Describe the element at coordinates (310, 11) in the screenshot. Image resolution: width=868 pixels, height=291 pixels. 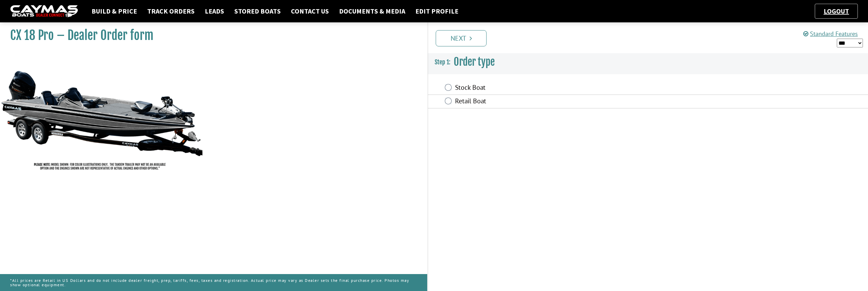
I see `a: Contact Us` at that location.